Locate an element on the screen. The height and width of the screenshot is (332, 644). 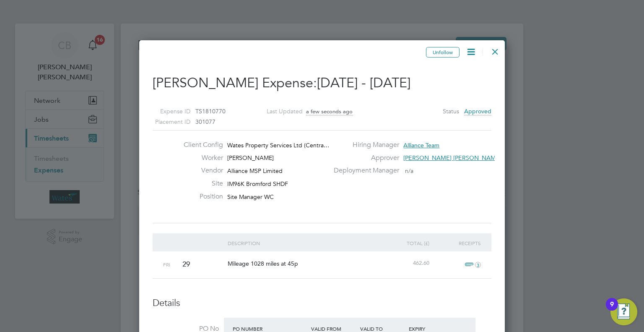
label: Placement ID is located at coordinates (166, 122).